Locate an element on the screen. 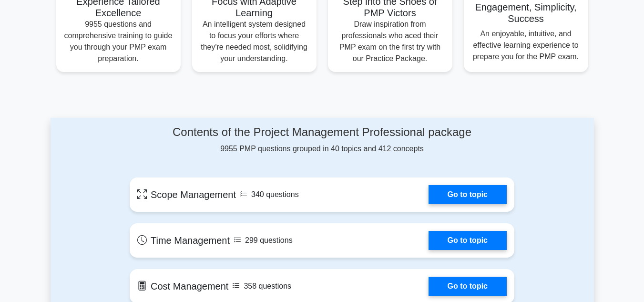 The width and height of the screenshot is (644, 302). p: 9955 questions and comprehensive training to guide you through your PMP exam preparation. is located at coordinates (118, 42).